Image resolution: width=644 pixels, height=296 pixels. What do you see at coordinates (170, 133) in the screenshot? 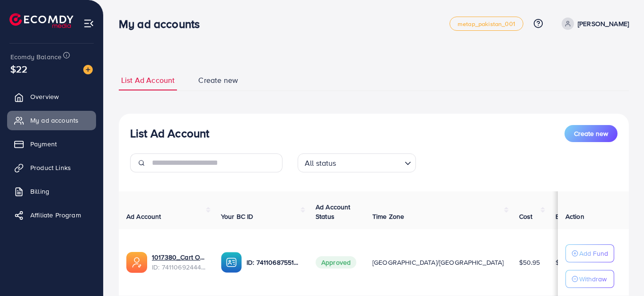
I see `h3: List Ad Account` at bounding box center [170, 133].